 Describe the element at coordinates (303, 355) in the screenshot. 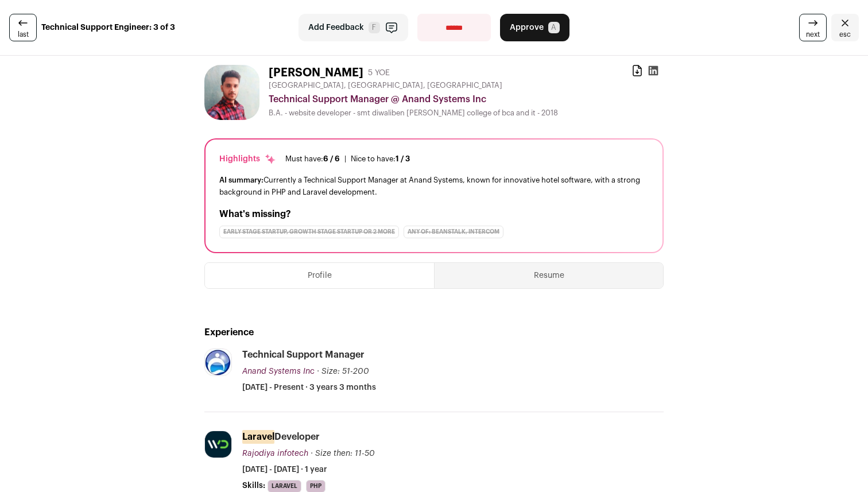

I see `div: Technical Support Manager` at that location.